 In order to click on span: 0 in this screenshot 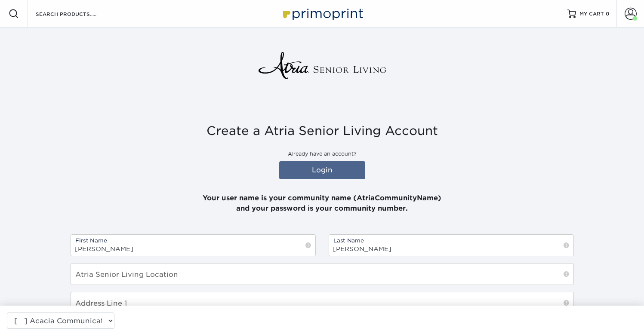, I will do `click(607, 14)`.